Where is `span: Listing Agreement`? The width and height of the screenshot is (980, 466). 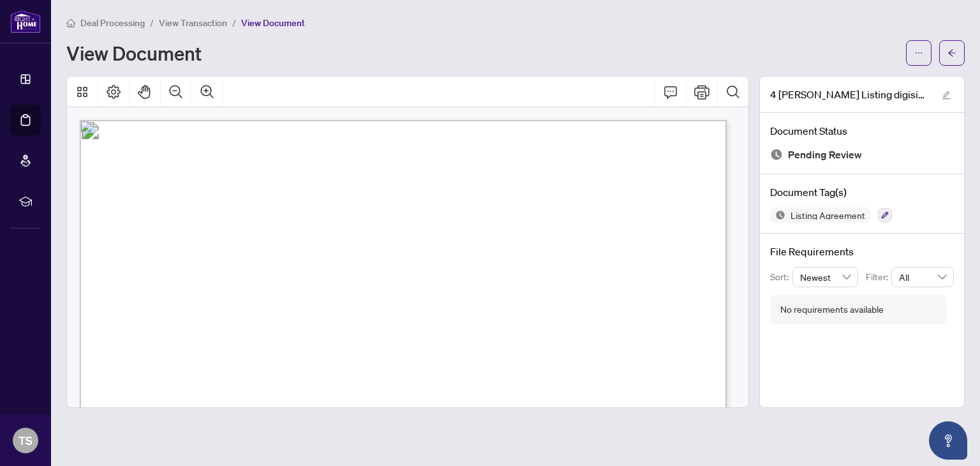 span: Listing Agreement is located at coordinates (827, 215).